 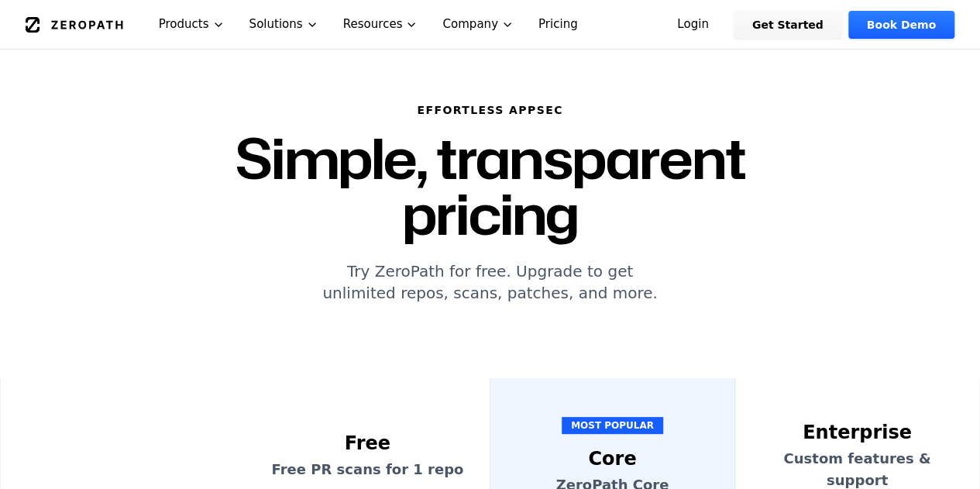 What do you see at coordinates (490, 282) in the screenshot?
I see `p: Try ZeroPath for free. Upgrade to get unlimited repos, scans, patches, and more.` at bounding box center [490, 282].